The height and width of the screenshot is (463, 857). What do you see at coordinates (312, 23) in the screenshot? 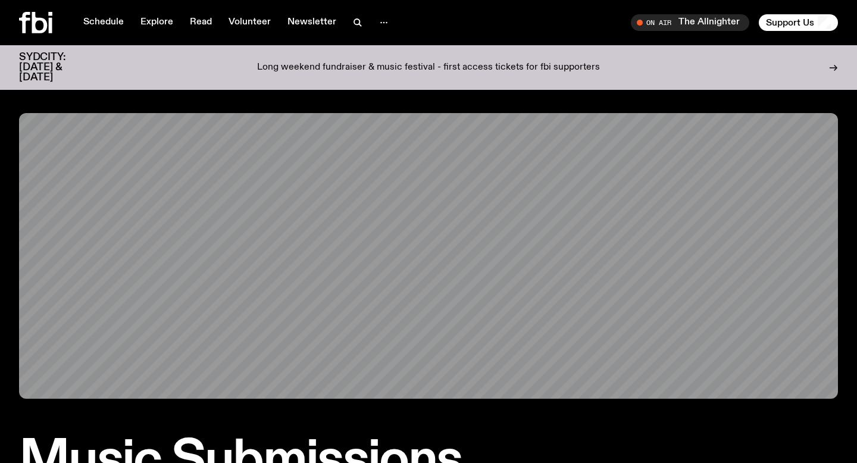
I see `a: Newsletter` at bounding box center [312, 23].